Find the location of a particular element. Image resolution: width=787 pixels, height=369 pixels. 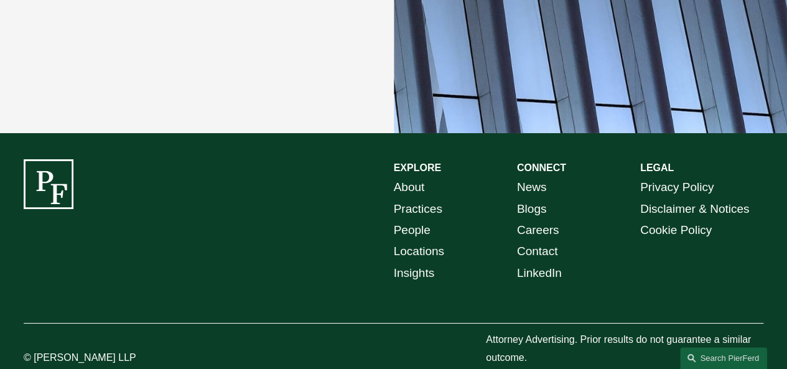

strong: CONNECT is located at coordinates (541, 167).